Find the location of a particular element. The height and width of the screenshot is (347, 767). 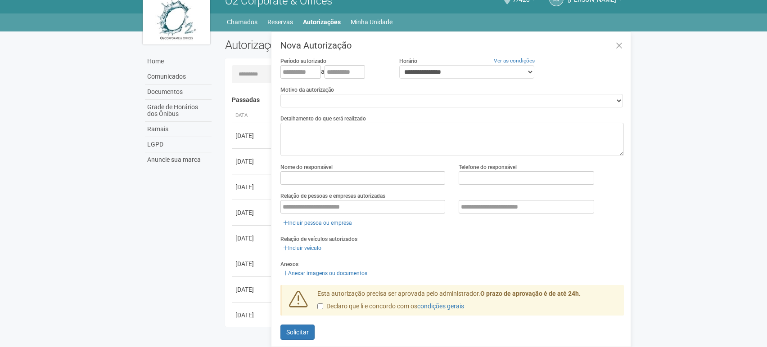

span: Solicitar is located at coordinates (297, 333).